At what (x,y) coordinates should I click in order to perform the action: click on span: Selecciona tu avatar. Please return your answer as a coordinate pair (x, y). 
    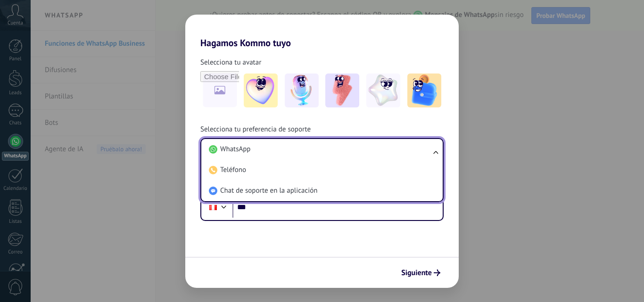
    Looking at the image, I should click on (231, 63).